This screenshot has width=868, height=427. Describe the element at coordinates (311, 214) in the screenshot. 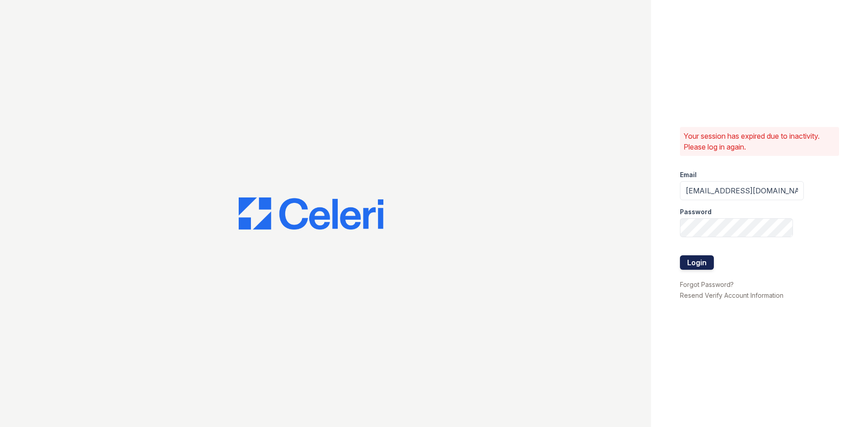

I see `img: CE_Logo_Blue-a8612792a0a2168367f1c8372b55b34899dd931a85d93a1a3d3e32e68fde9ad4.png` at that location.